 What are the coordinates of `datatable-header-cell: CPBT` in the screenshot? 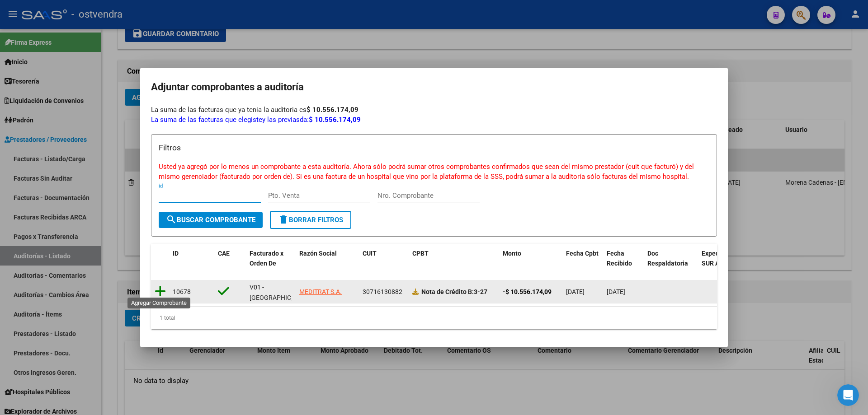 It's located at (454, 259).